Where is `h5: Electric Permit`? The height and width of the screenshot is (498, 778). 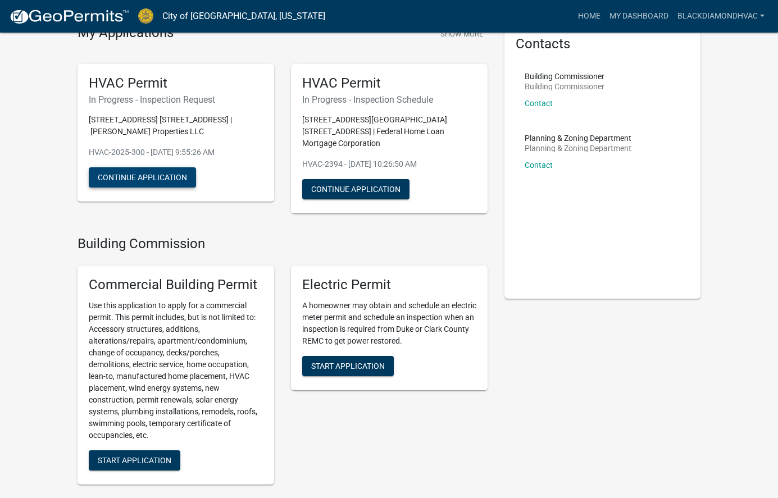 h5: Electric Permit is located at coordinates (389, 285).